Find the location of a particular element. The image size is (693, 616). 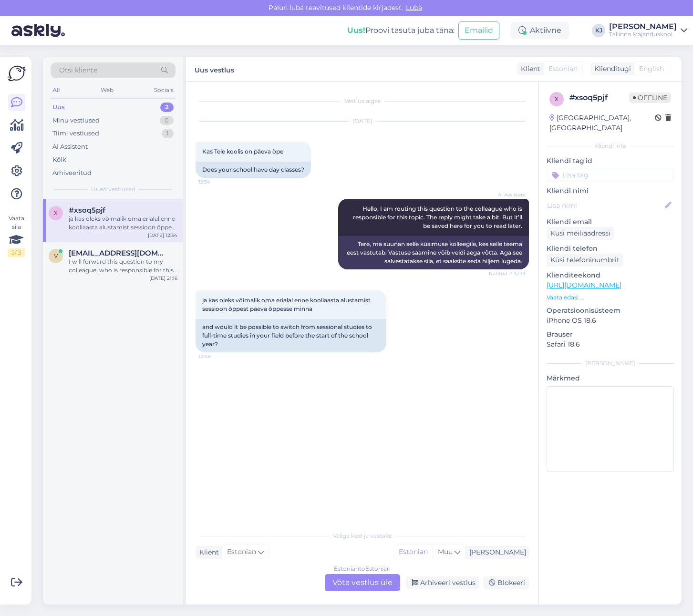

div: Minu vestlused is located at coordinates (76, 121).